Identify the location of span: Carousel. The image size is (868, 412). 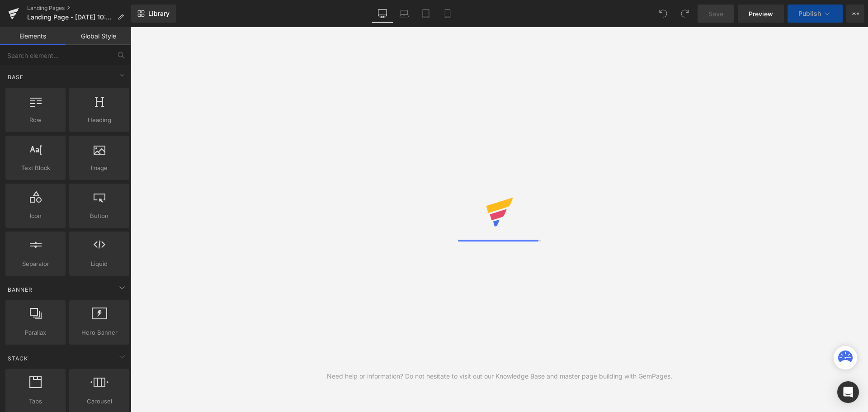
(99, 401).